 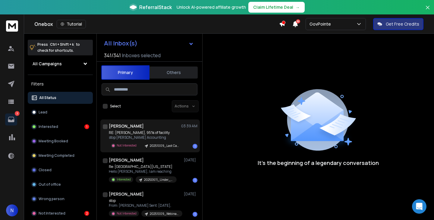 I want to click on p: stop, so click(x=145, y=201).